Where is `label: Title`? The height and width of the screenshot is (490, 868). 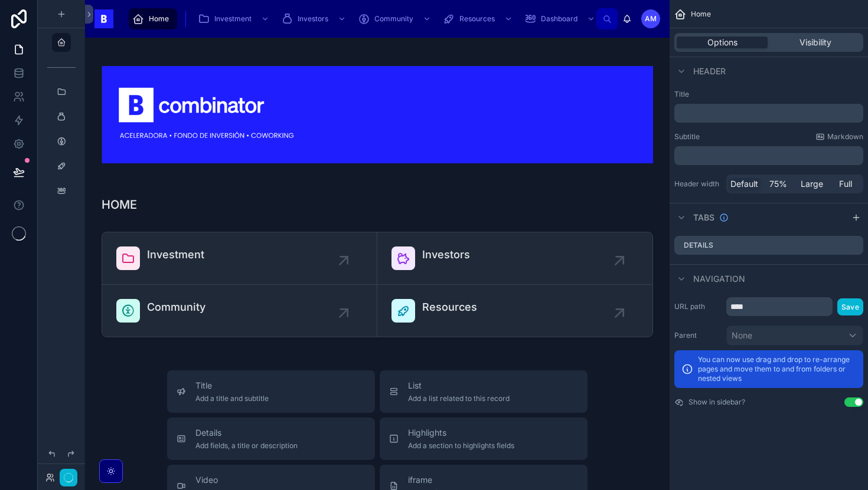
label: Title is located at coordinates (769, 94).